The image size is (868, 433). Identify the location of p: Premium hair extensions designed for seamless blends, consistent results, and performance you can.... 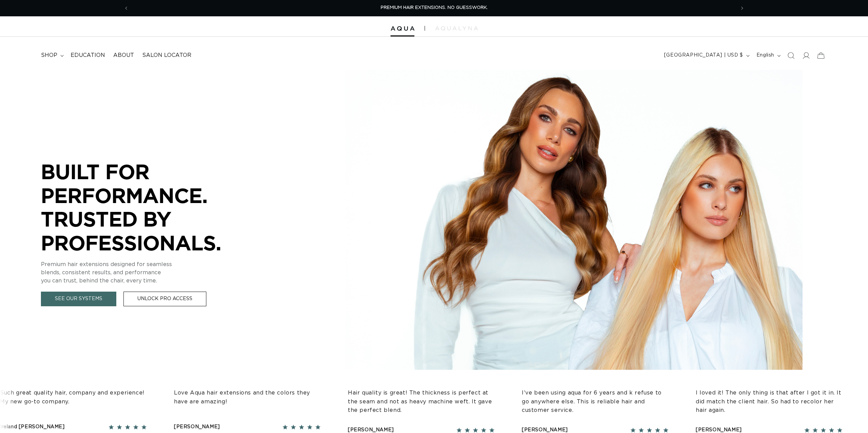
(143, 272).